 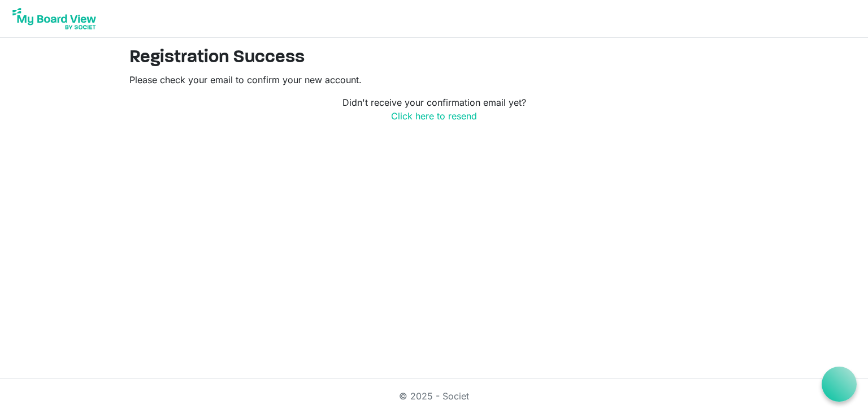 What do you see at coordinates (434, 58) in the screenshot?
I see `h2: Registration Success` at bounding box center [434, 58].